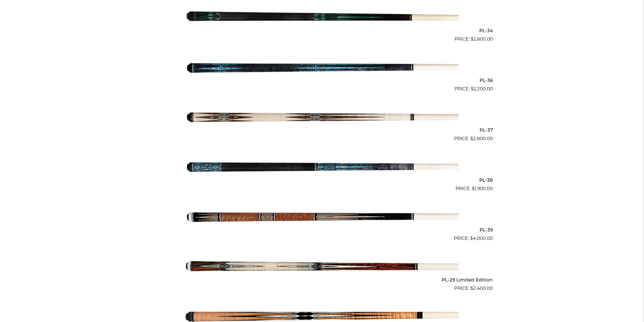 This screenshot has height=322, width=644. Describe the element at coordinates (322, 80) in the screenshot. I see `h2: PL-36` at that location.